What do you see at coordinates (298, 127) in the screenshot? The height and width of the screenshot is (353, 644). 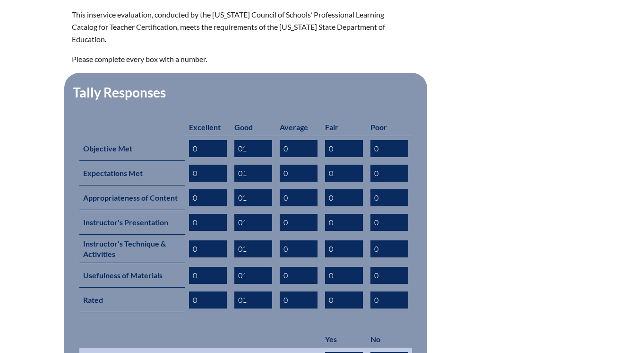 I see `th: Average` at bounding box center [298, 127].